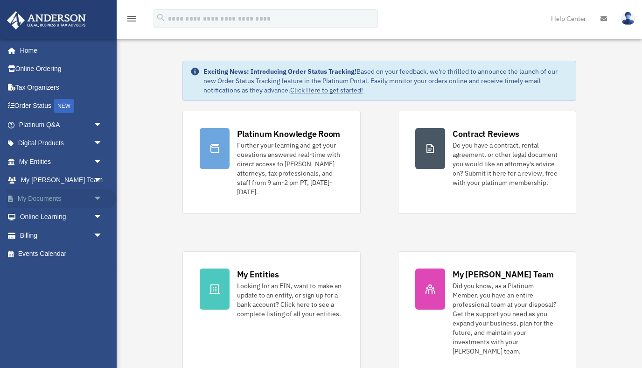 The height and width of the screenshot is (368, 642). What do you see at coordinates (272, 162) in the screenshot?
I see `a: Platinum Knowledge Room Further your learning and get your questions answered real-time with dire...` at bounding box center [272, 162].